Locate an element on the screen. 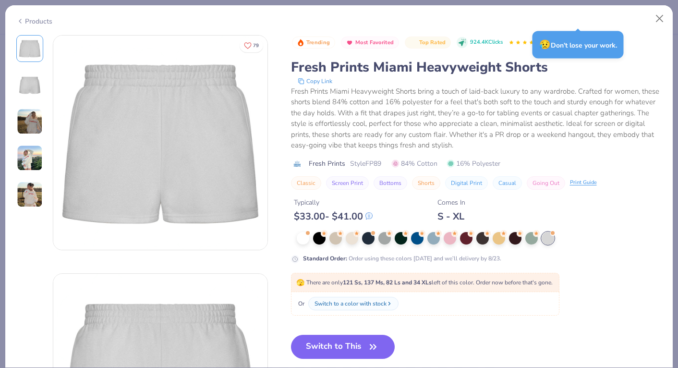 The image size is (678, 368). div: S - XL is located at coordinates (451, 216).